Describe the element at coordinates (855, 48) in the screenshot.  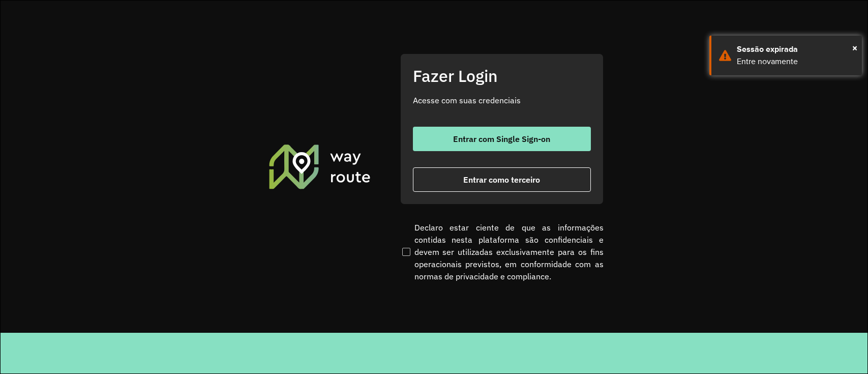
I see `button: Close` at that location.